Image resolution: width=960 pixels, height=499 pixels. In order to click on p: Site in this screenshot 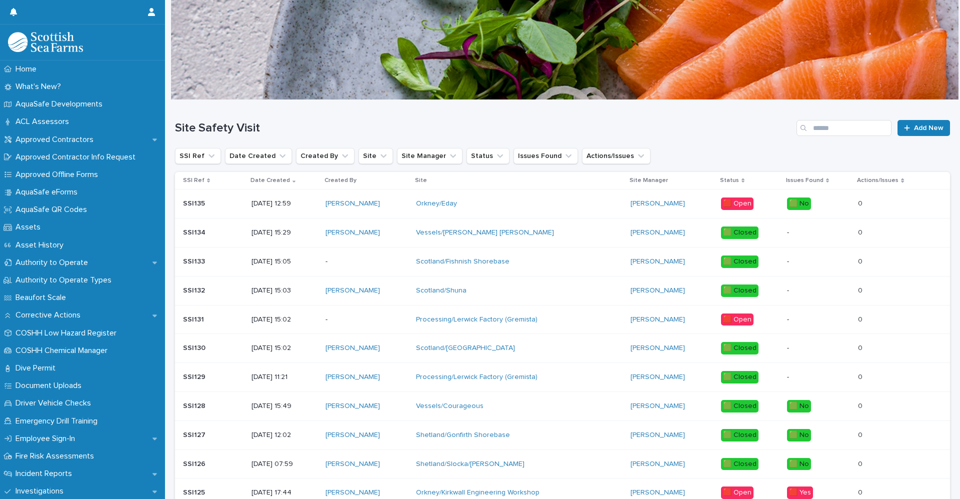, I will do `click(421, 180)`.